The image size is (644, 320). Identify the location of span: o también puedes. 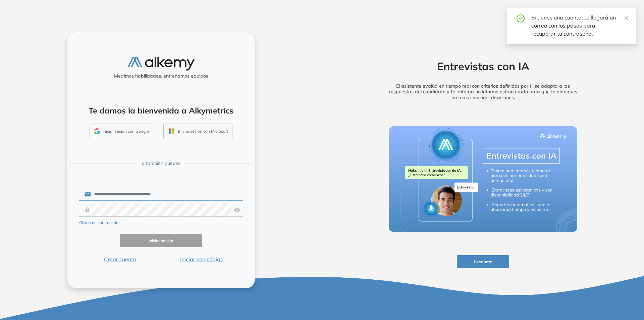
(161, 163).